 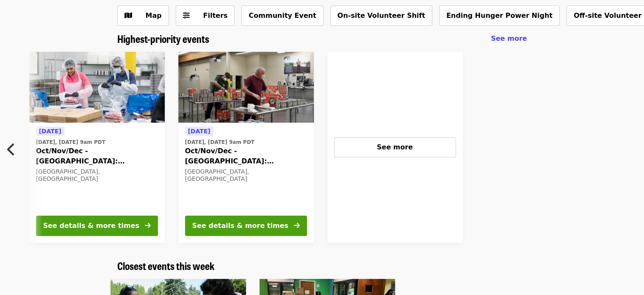 What do you see at coordinates (381, 16) in the screenshot?
I see `button: On-site Volunteer Shift` at bounding box center [381, 16].